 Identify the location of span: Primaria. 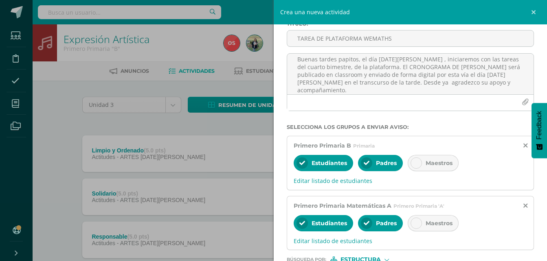
(364, 146).